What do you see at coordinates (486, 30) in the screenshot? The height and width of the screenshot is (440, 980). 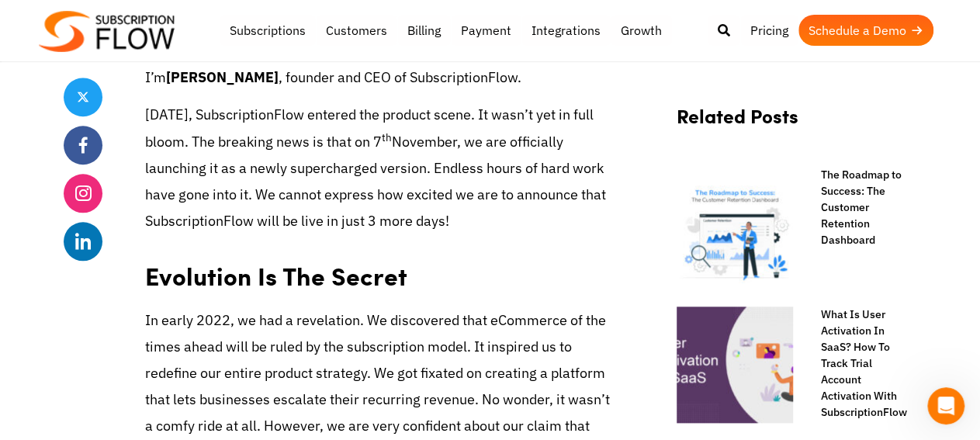 I see `a: Payment` at bounding box center [486, 30].